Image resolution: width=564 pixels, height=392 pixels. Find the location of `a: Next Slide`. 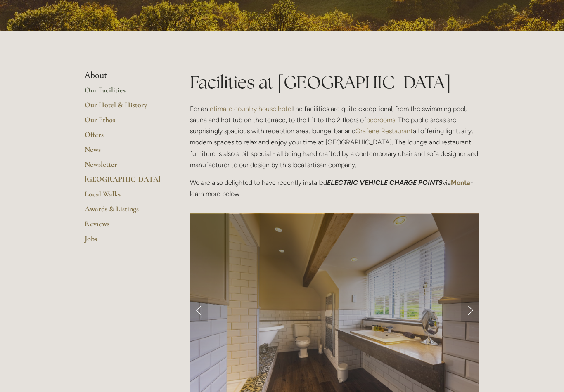

a: Next Slide is located at coordinates (470, 310).